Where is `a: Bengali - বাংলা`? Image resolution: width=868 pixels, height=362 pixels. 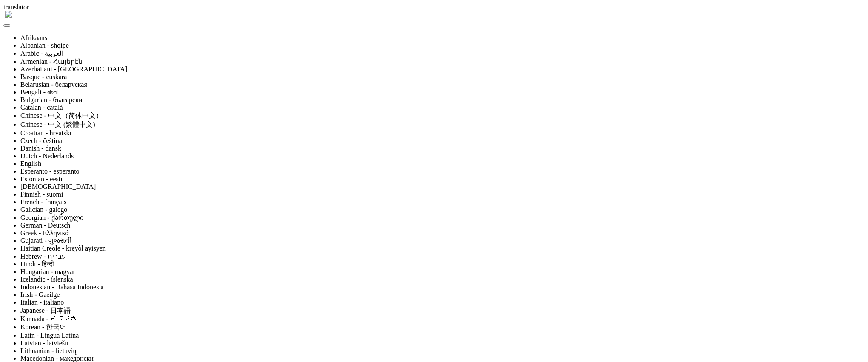
a: Bengali - বাংলা is located at coordinates (39, 92).